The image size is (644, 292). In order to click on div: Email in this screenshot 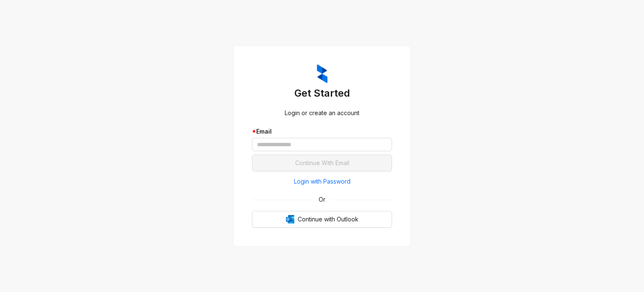, I will do `click(322, 131)`.